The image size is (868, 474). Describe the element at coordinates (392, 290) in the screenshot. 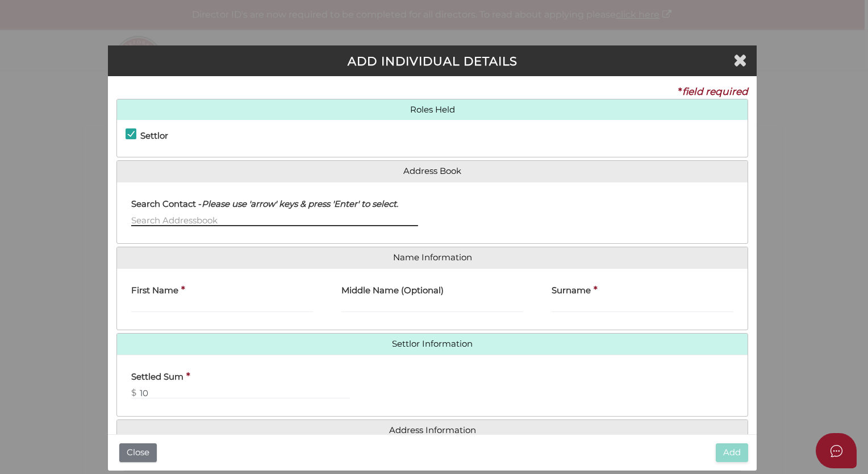

I see `h4: Middle Name (Optional)` at that location.